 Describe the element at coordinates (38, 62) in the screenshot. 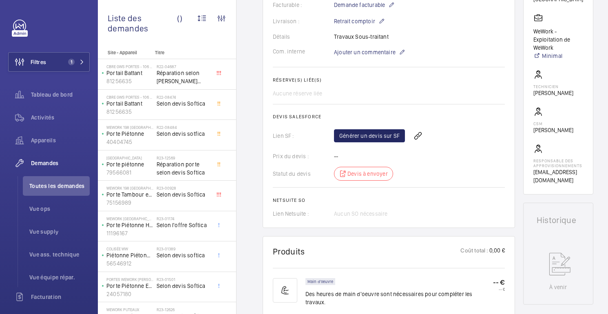

I see `font: Filtres` at that location.